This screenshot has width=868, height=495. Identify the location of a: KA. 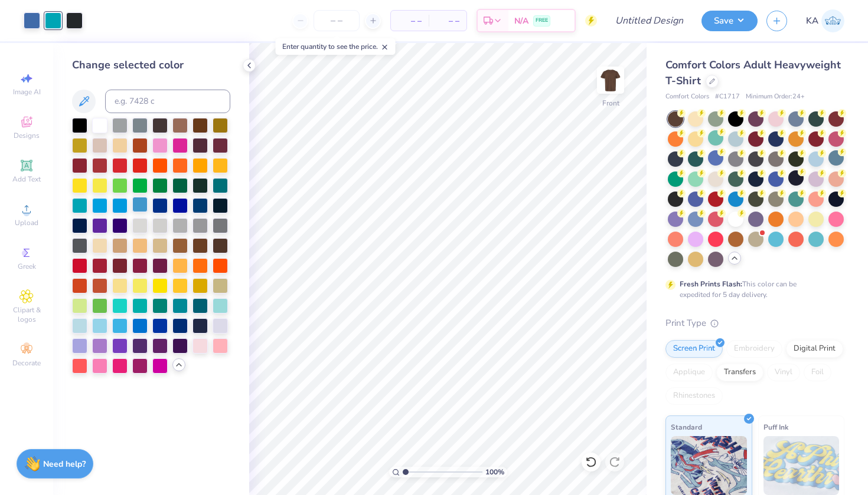
(825, 20).